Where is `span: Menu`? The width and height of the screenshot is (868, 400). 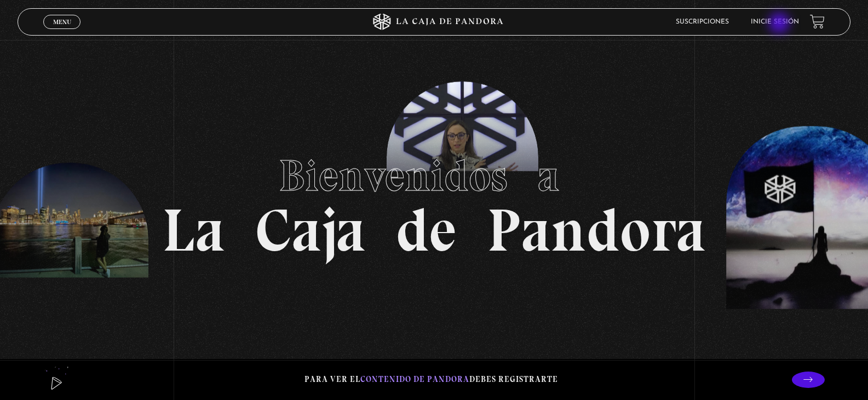 span: Menu is located at coordinates (62, 22).